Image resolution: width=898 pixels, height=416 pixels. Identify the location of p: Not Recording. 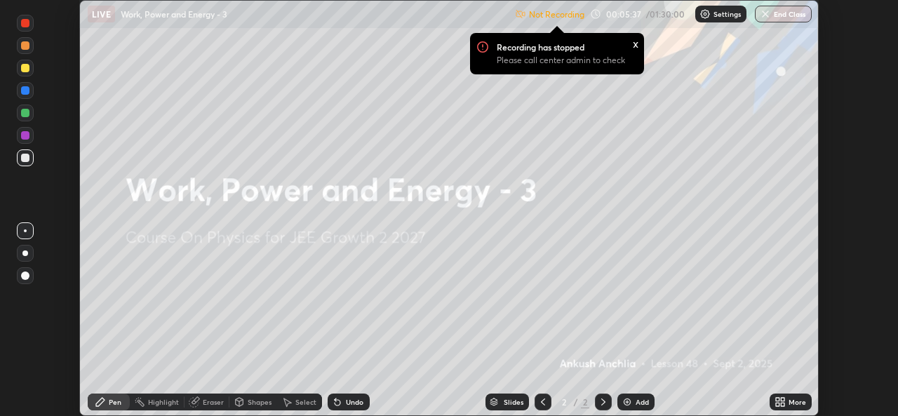
(556, 14).